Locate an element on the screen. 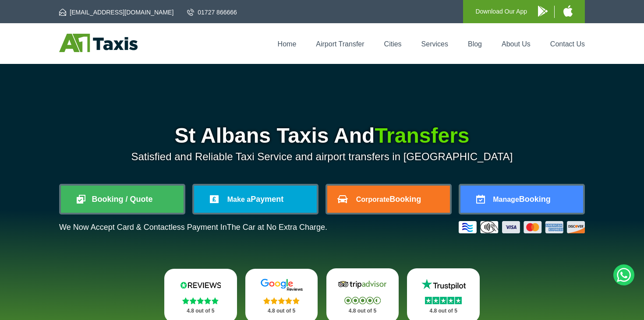  a: ManageBooking is located at coordinates (522, 199).